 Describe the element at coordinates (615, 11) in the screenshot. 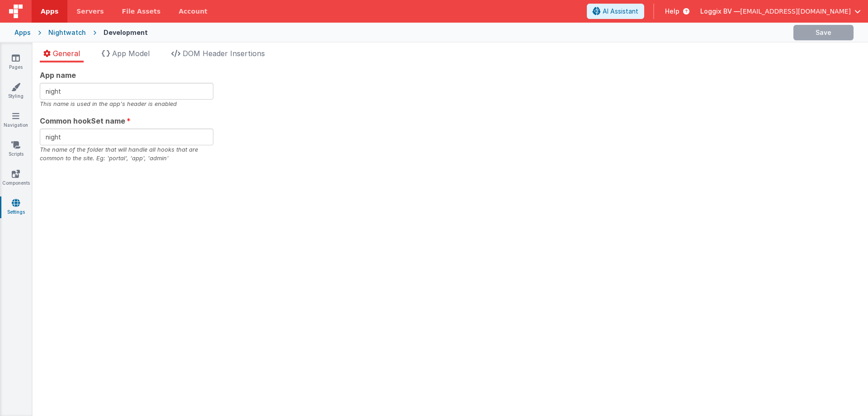

I see `button: AI Assistant` at that location.